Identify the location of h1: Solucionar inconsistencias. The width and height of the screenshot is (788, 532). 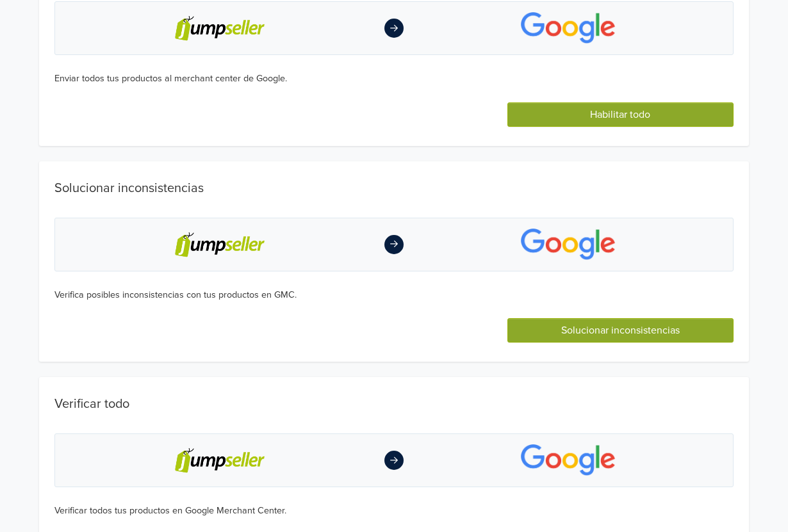
(394, 188).